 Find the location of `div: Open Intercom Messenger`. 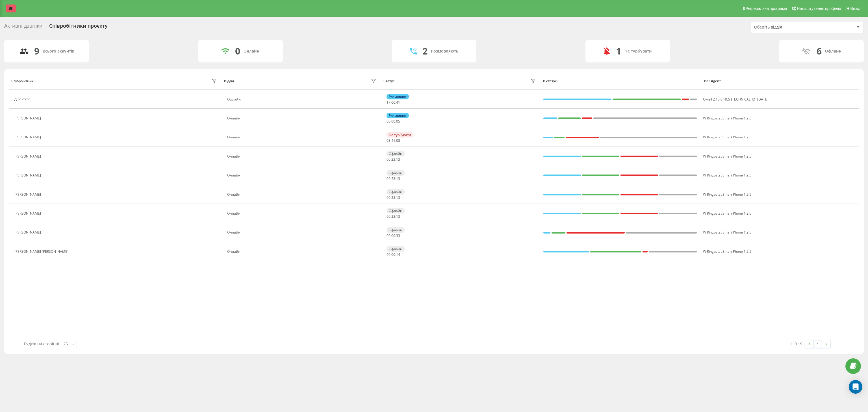

div: Open Intercom Messenger is located at coordinates (856, 387).